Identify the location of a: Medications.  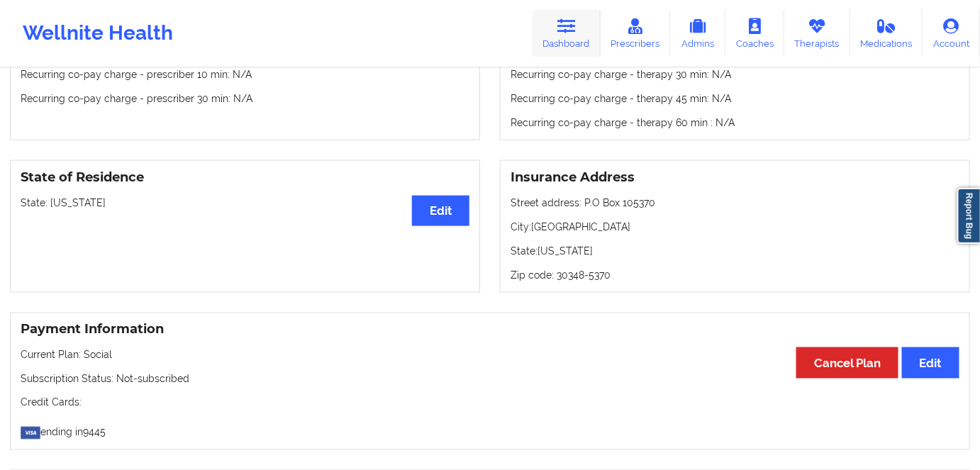
(886, 33).